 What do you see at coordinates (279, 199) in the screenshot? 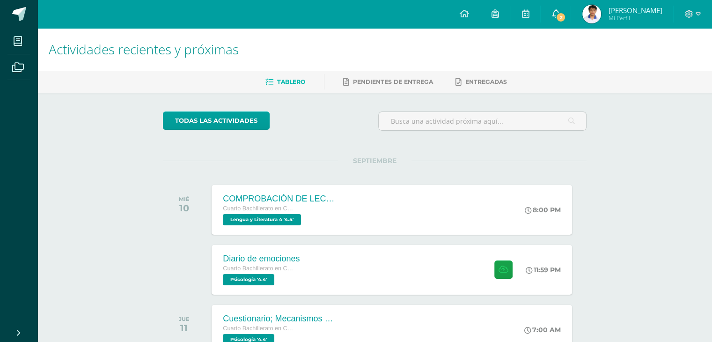
I see `div: COMPROBACIÓN DE LECTURA` at bounding box center [279, 199].